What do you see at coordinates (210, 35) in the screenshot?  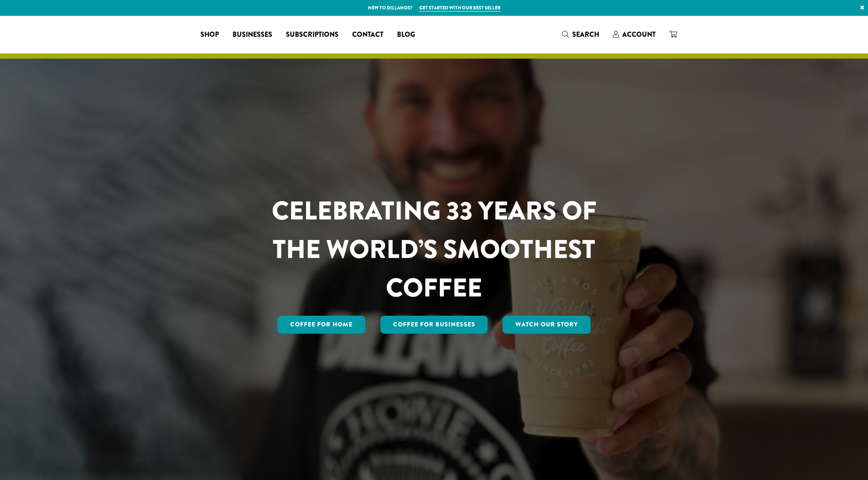 I see `span: Shop` at bounding box center [210, 35].